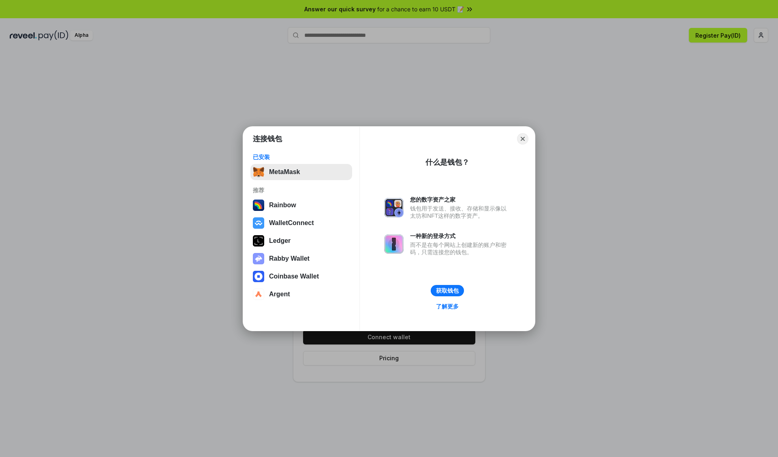 This screenshot has height=457, width=778. Describe the element at coordinates (460, 236) in the screenshot. I see `div: 一种新的登录方式` at that location.